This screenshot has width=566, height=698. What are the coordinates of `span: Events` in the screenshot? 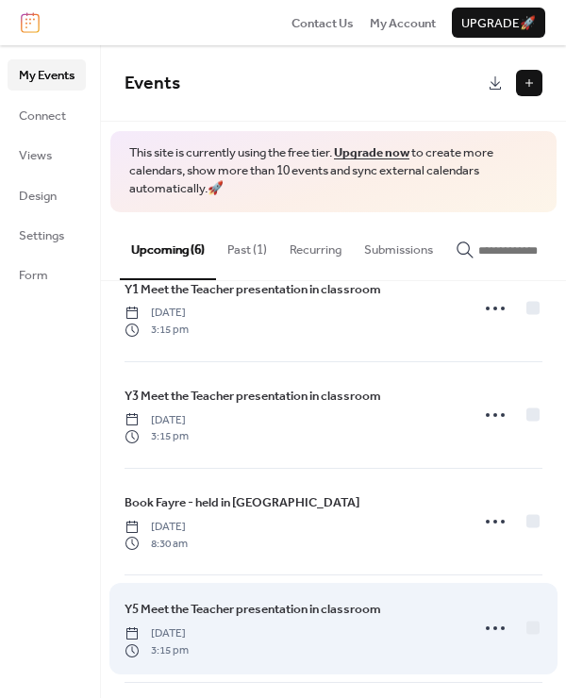 It's located at (152, 83).